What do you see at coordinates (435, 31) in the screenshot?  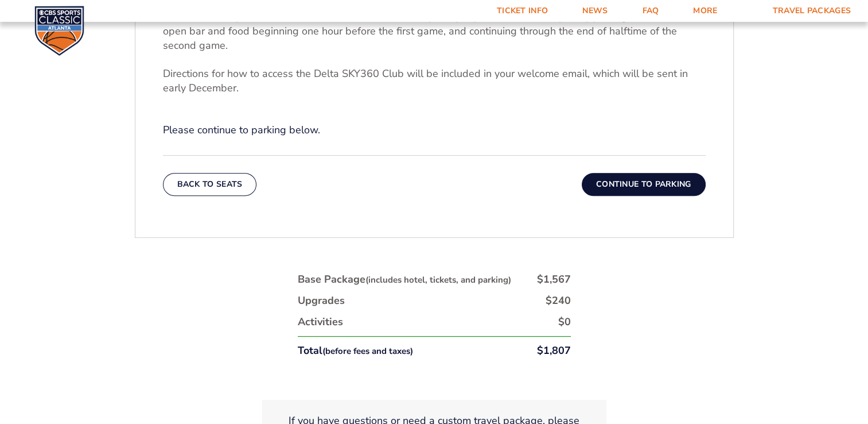 I see `p: You will live it up as the ultimate VIP in this exclusive hospitality experience. Your hospitalit...` at bounding box center [435, 31].